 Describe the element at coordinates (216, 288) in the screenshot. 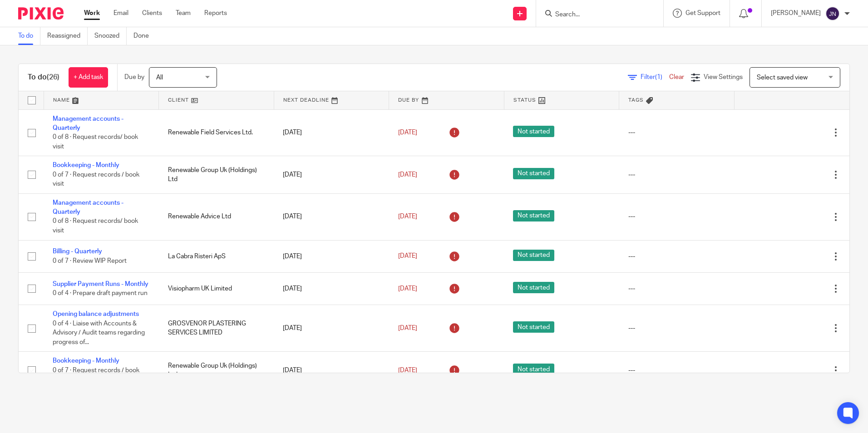

I see `td: Visiopharm UK Limited` at that location.